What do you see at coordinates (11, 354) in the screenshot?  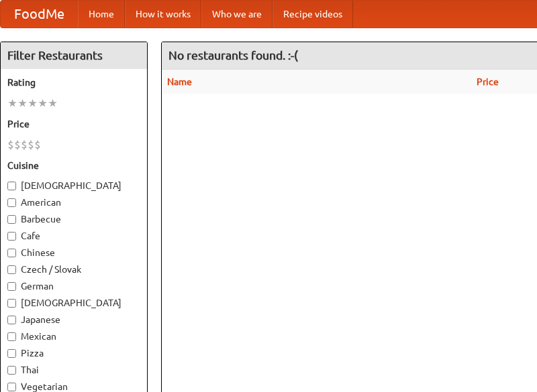 I see `input: Pizza` at bounding box center [11, 354].